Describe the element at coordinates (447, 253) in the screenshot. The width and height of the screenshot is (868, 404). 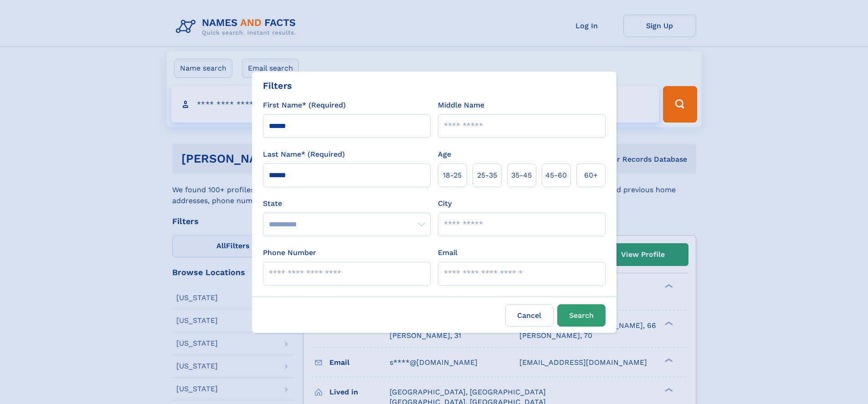
I see `label: Email` at that location.